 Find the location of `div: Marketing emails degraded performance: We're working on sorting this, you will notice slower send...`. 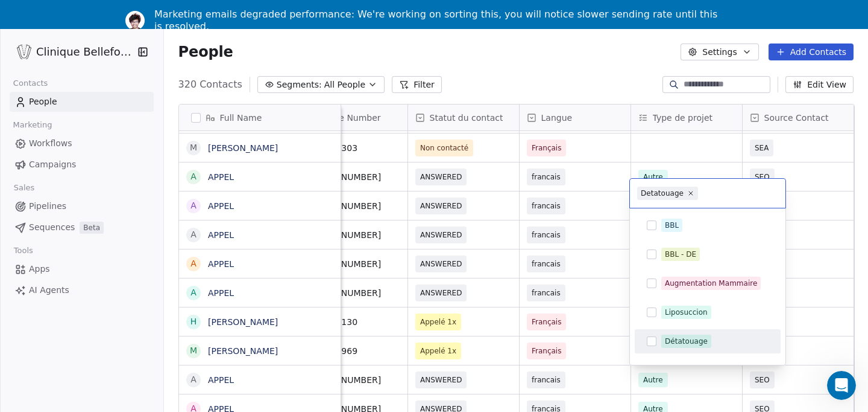

div: Marketing emails degraded performance: We're working on sorting this, you will notice slower send... is located at coordinates (439, 21).